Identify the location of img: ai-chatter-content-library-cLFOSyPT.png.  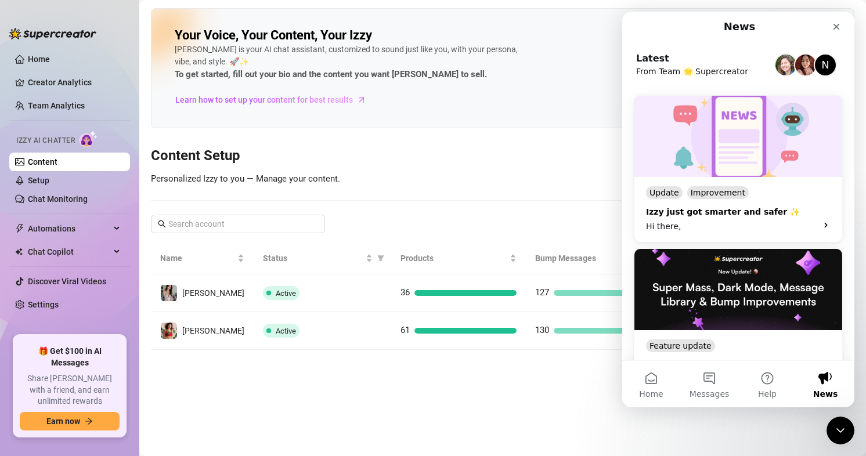
(764, 68).